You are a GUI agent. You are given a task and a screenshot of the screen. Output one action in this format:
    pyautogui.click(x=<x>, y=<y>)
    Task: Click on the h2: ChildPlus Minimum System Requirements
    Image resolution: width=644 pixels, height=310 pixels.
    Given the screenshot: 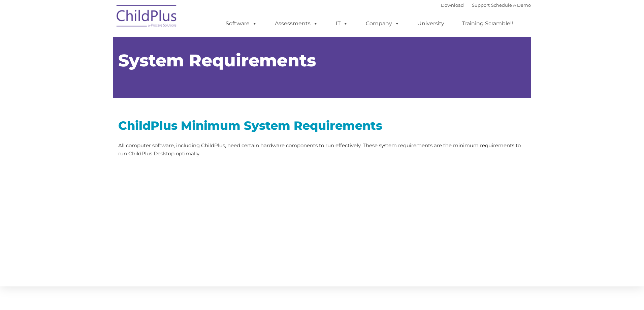 What is the action you would take?
    pyautogui.click(x=322, y=125)
    